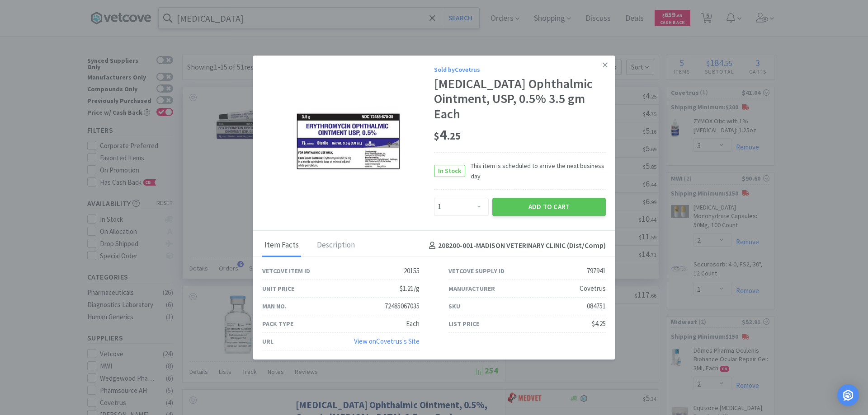  I want to click on div: SKU, so click(454, 306).